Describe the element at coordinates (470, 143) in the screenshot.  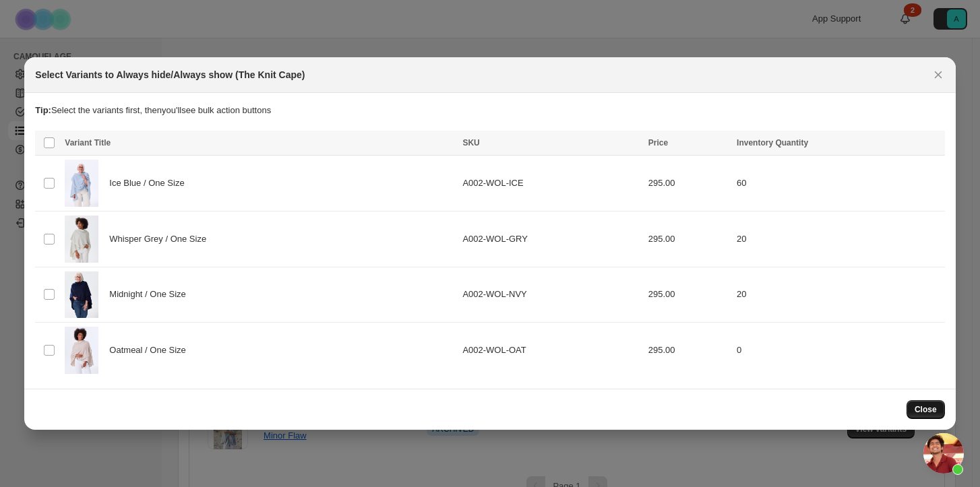
I see `span: SKU` at that location.